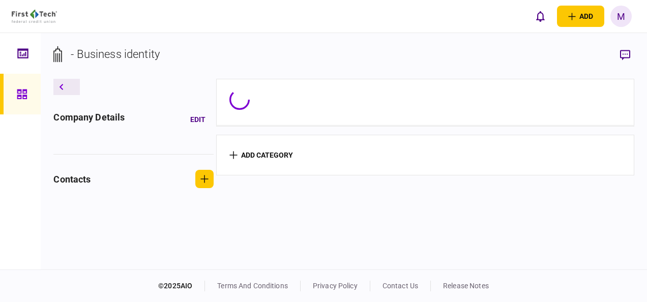 Image resolution: width=647 pixels, height=302 pixels. Describe the element at coordinates (261, 155) in the screenshot. I see `button: add category` at that location.